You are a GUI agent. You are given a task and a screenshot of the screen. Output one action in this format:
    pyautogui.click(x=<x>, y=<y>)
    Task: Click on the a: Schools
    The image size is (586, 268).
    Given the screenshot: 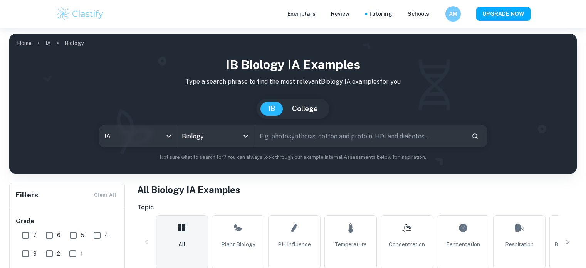 What is the action you would take?
    pyautogui.click(x=419, y=14)
    